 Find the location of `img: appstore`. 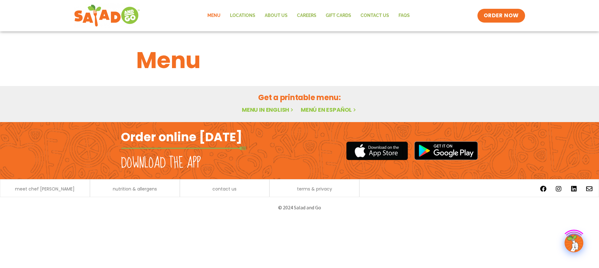

img: appstore is located at coordinates (377, 150).